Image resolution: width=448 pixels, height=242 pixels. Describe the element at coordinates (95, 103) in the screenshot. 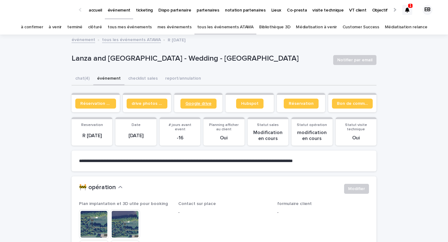

I see `a: Réservation client` at that location.